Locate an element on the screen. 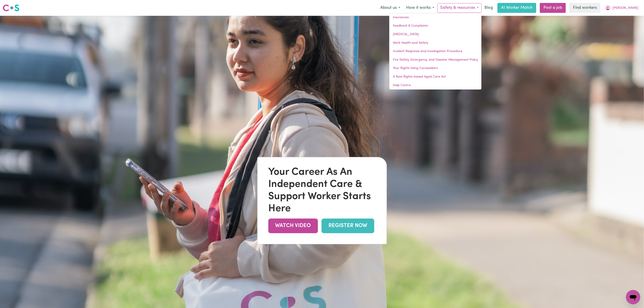 This screenshot has height=308, width=644. a: Help Centre is located at coordinates (435, 86).